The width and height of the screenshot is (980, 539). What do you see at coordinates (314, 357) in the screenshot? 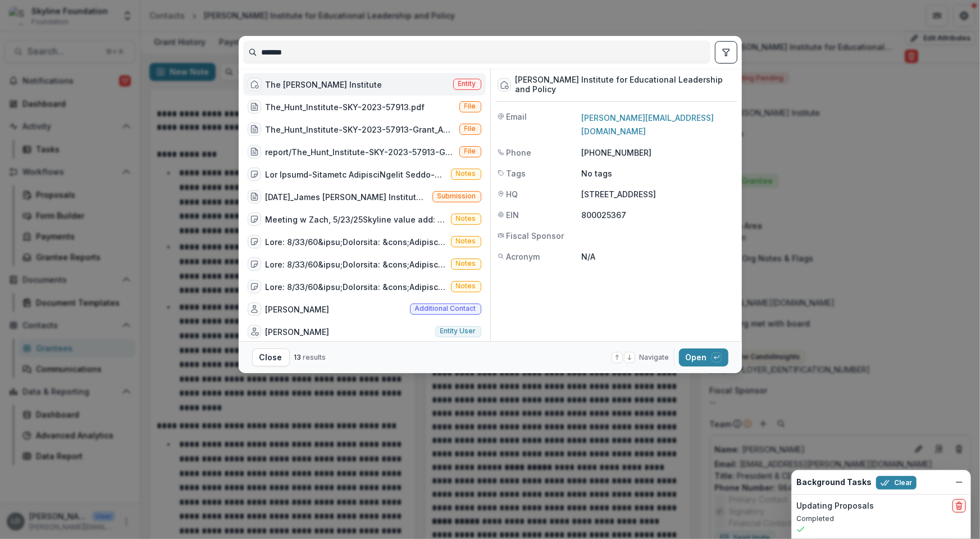
I see `span: results` at bounding box center [314, 357].